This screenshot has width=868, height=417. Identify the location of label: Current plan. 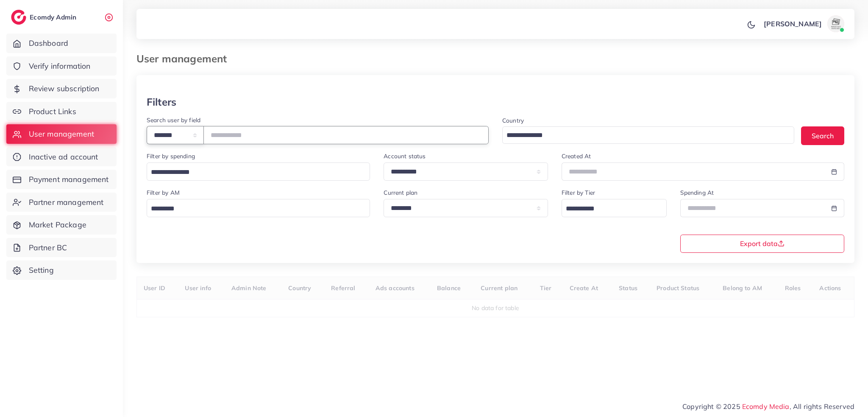
(401, 192).